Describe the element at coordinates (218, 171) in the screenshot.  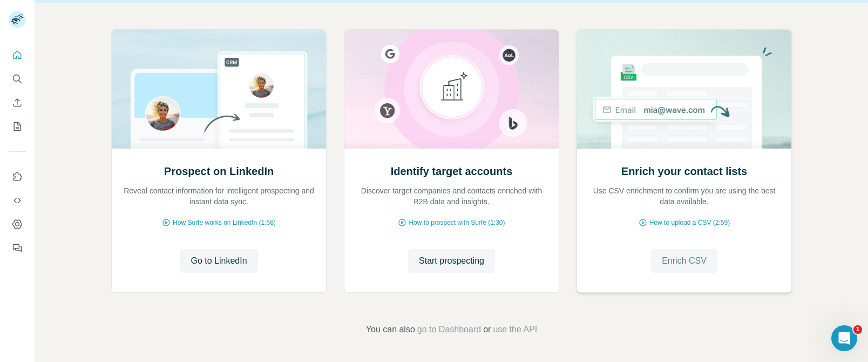
I see `h2: Prospect on LinkedIn` at that location.